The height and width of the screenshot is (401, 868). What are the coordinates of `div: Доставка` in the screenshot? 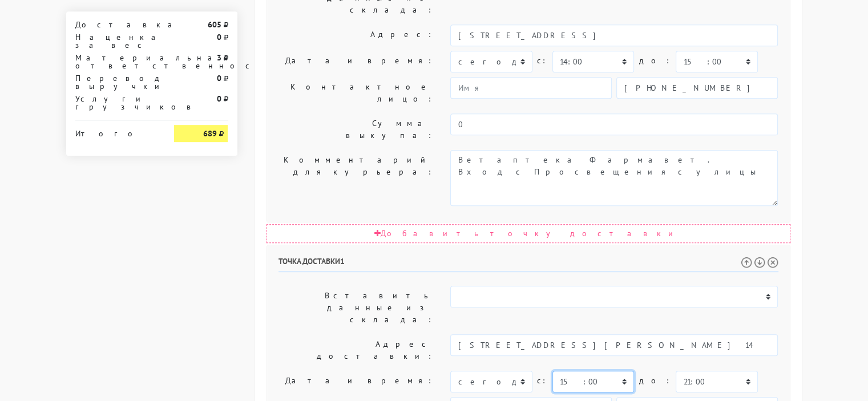 It's located at (116, 24).